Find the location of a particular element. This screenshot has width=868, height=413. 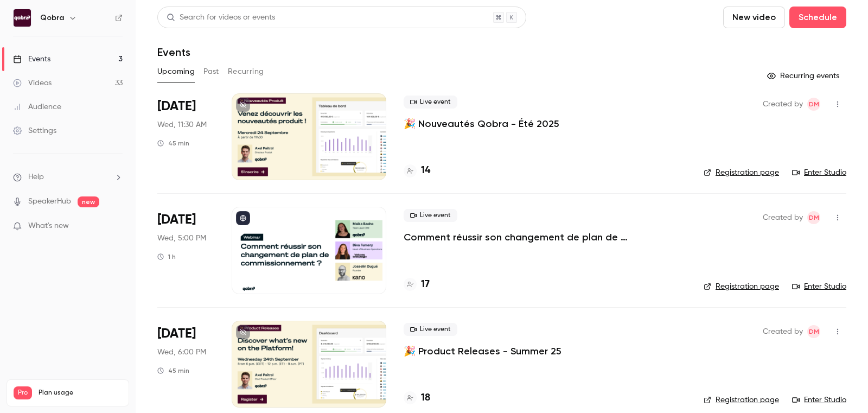

h4: 17 is located at coordinates (425, 284).